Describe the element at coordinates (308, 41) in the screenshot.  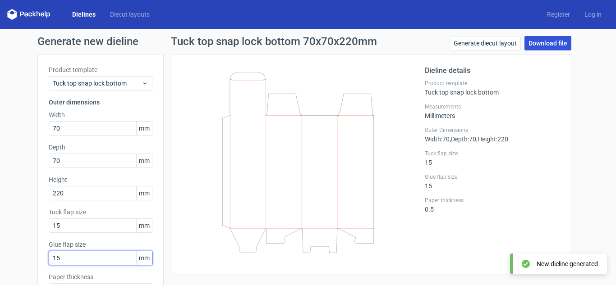
I see `h1: Generate new dieline` at that location.